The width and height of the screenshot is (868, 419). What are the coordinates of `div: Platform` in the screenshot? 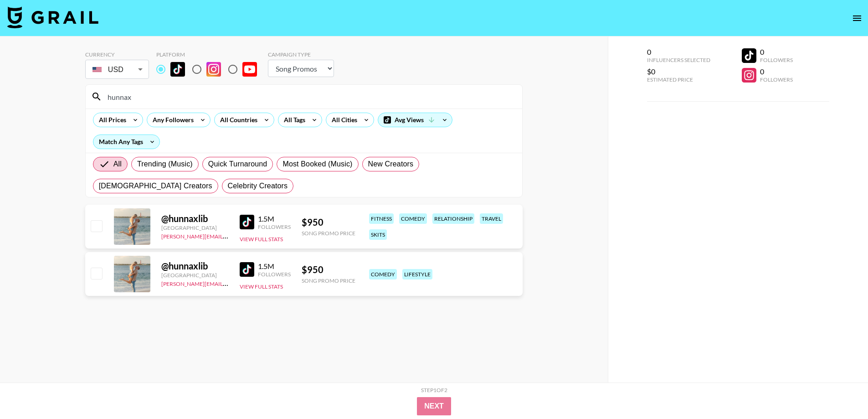 It's located at (210, 54).